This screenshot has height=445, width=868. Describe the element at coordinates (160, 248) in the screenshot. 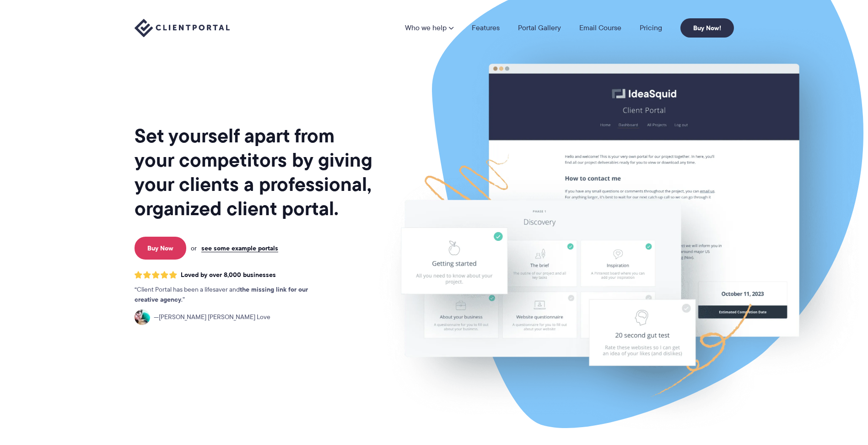

I see `a: Buy Now` at that location.